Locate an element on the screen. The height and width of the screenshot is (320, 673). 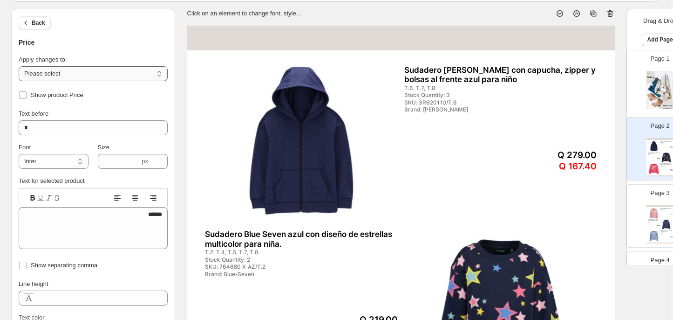
div: Suéter Blue Seven celeste con vuelitos en los puños para niña. is located at coordinates (667, 231).